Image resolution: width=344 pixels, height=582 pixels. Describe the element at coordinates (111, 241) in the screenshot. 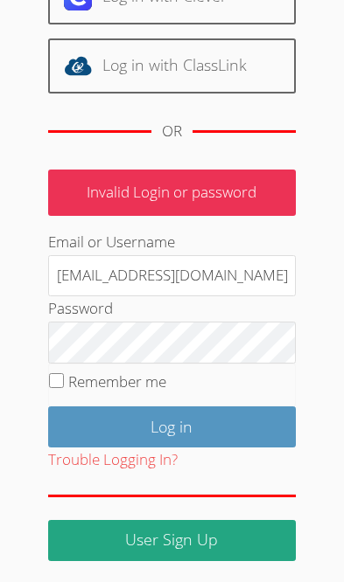

I see `label: Email or Username` at that location.